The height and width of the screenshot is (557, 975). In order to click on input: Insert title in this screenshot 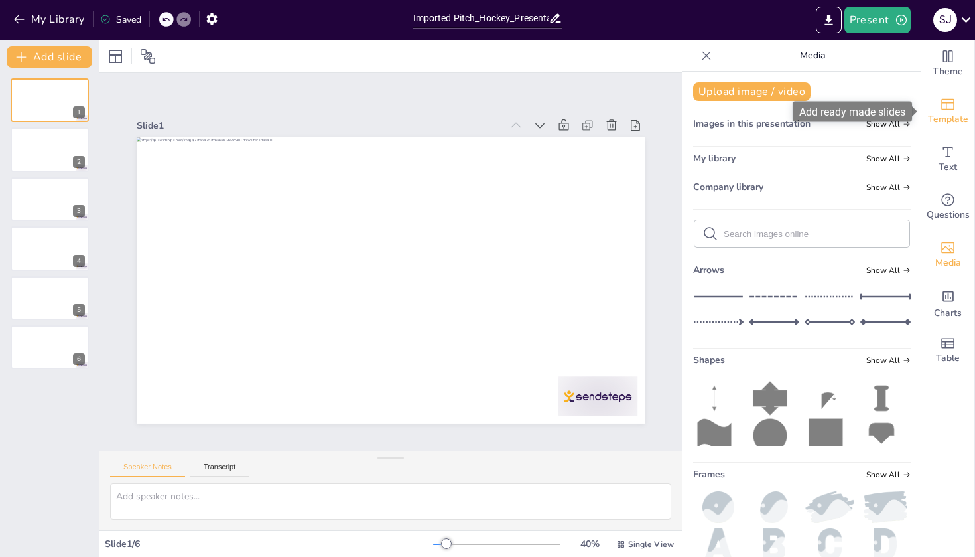, I will do `click(481, 18)`.